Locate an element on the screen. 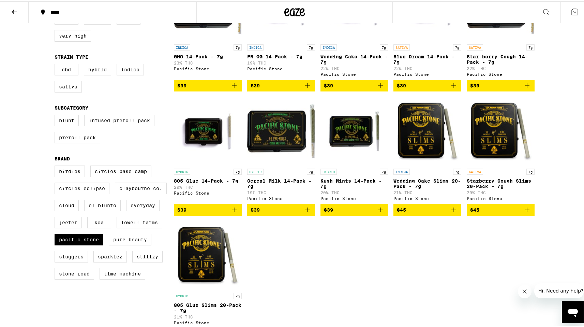  label: Blunt is located at coordinates (66, 119).